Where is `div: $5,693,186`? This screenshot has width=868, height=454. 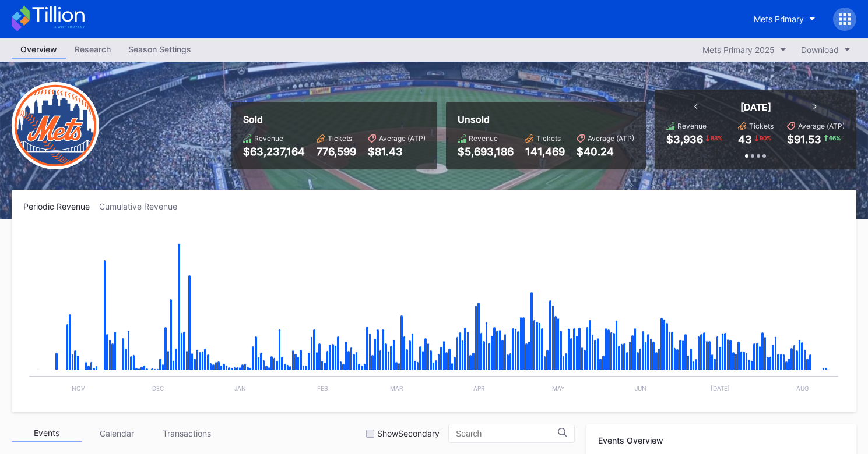
div: $5,693,186 is located at coordinates (485, 151).